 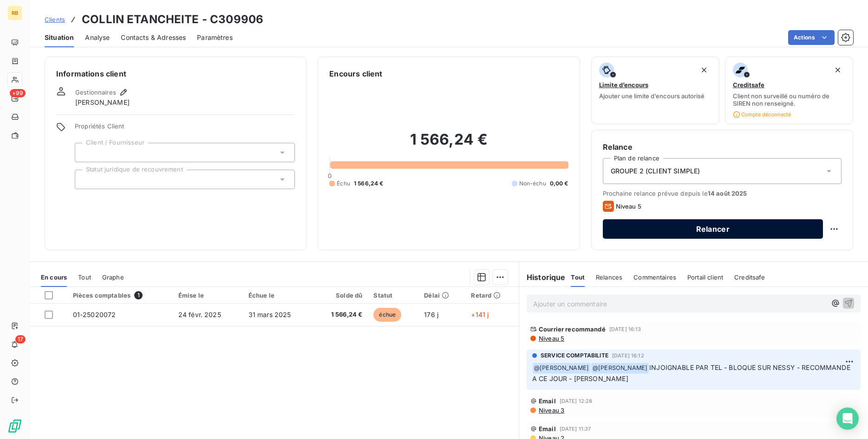 I want to click on span: 14 août 2025, so click(x=727, y=194).